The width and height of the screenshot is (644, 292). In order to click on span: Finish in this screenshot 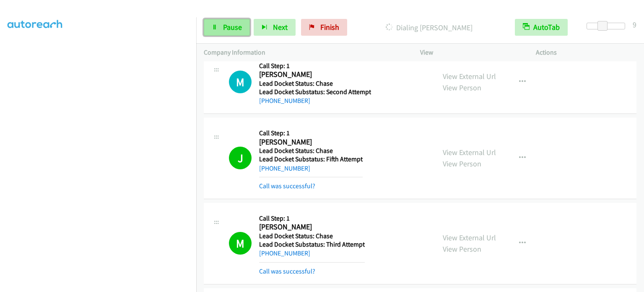, I will do `click(330, 27)`.